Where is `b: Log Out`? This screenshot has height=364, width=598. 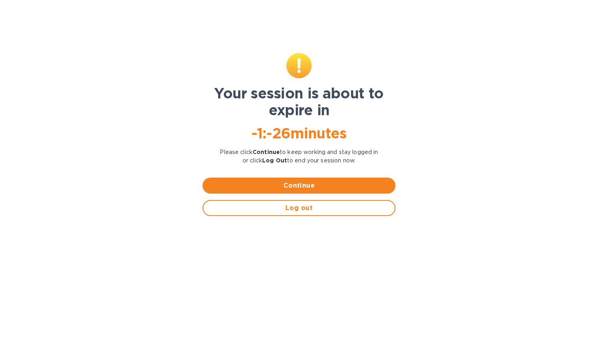 b: Log Out is located at coordinates (275, 161).